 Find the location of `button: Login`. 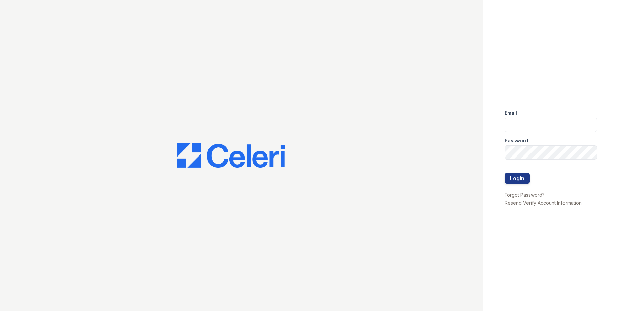

button: Login is located at coordinates (517, 178).